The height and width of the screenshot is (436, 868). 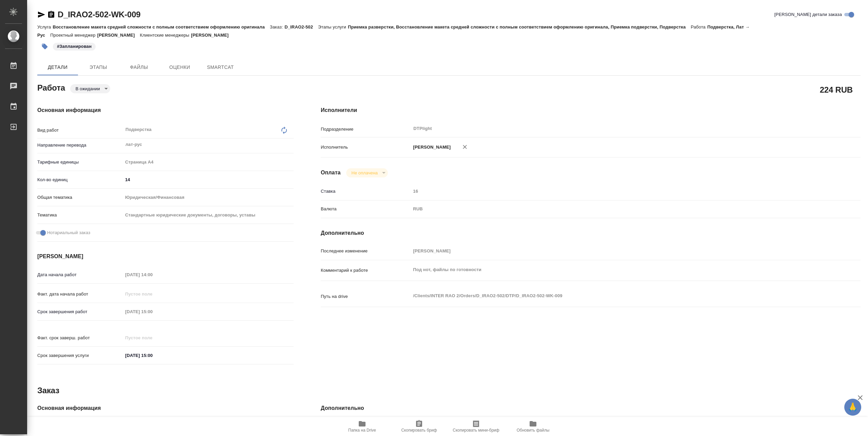 I want to click on button: В ожидании, so click(x=88, y=89).